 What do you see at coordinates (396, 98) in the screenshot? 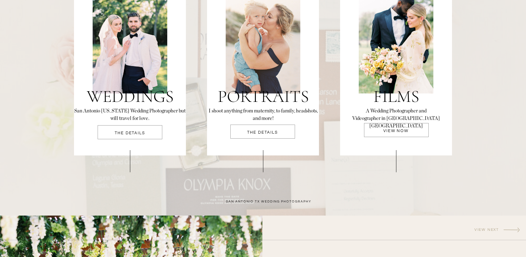
I see `a: films` at bounding box center [396, 98].